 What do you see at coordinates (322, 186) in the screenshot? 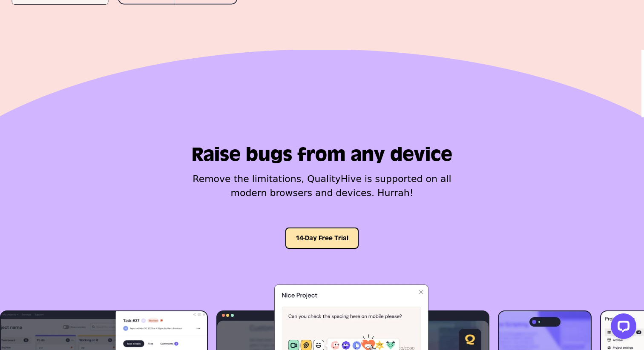
I see `p: Remove the limitations, QualityHive is supported on all modern browsers and devices. Hurrah!` at bounding box center [322, 186].